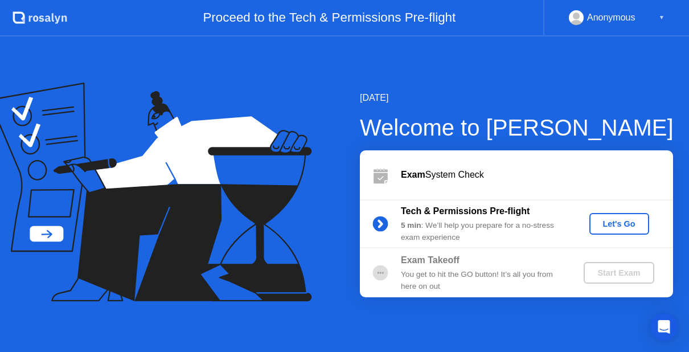 The width and height of the screenshot is (689, 352). I want to click on div: Open Intercom Messenger, so click(664, 327).